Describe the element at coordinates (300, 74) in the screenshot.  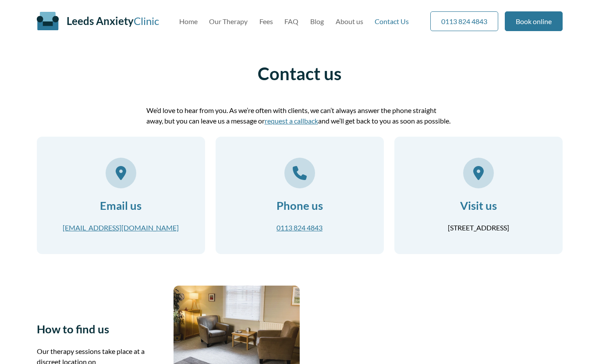
I see `h1: Contact us` at that location.